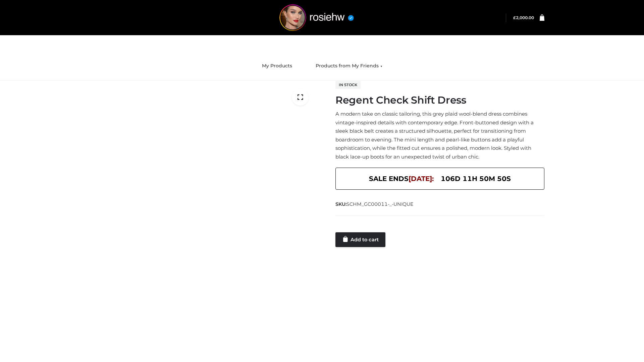 The width and height of the screenshot is (644, 362). What do you see at coordinates (440, 100) in the screenshot?
I see `h1: Regent Check Shift Dress` at bounding box center [440, 100].